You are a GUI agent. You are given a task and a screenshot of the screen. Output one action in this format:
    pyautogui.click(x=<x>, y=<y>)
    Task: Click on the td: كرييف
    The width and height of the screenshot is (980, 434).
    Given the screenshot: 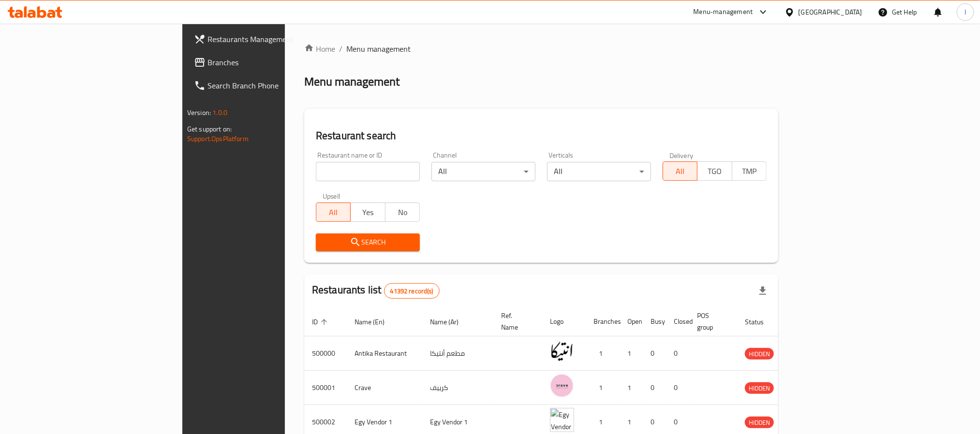 What is the action you would take?
    pyautogui.click(x=458, y=388)
    